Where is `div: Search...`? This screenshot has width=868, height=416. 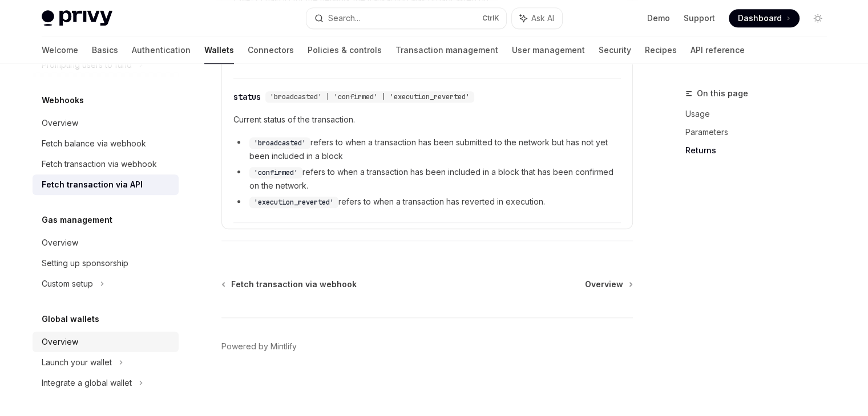
div: Search... is located at coordinates (344, 18).